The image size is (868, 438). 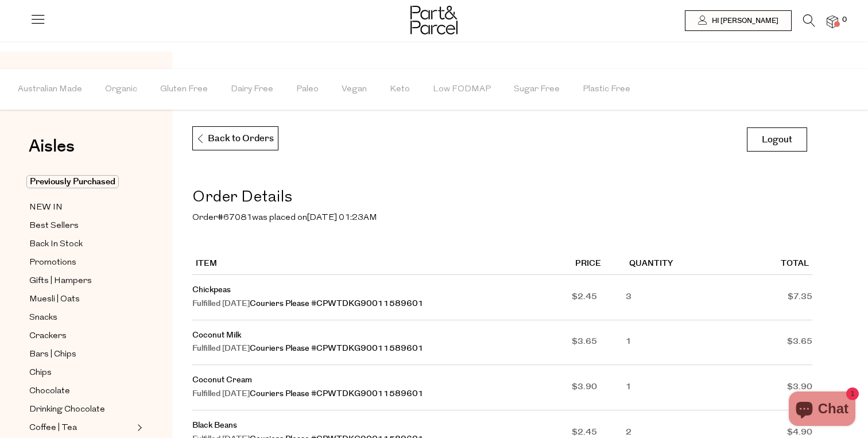 I want to click on span: Paleo, so click(x=307, y=89).